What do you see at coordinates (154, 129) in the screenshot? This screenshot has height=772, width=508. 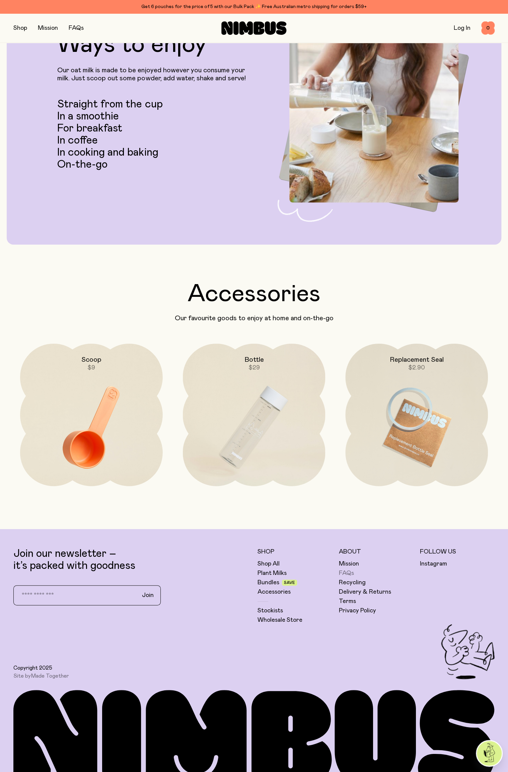 I see `li: For breakfast` at bounding box center [154, 129].